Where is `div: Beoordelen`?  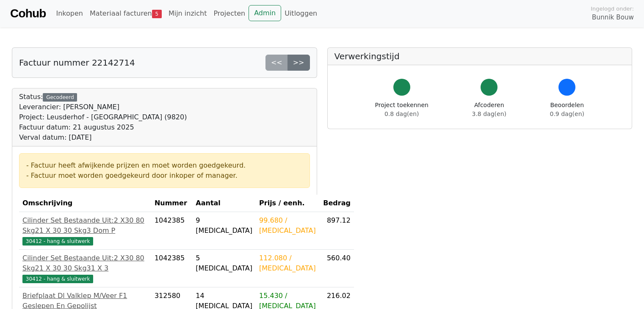 div: Beoordelen is located at coordinates (567, 109).